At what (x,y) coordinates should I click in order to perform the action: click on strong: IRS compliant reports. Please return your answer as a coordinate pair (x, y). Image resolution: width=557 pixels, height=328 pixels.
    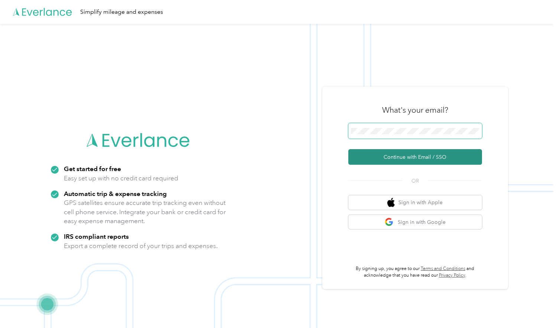
    Looking at the image, I should click on (96, 236).